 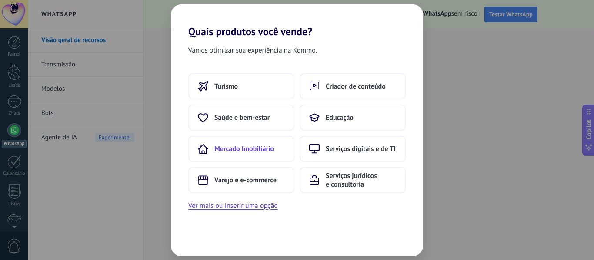 I want to click on h2: Quais produtos você vende?, so click(x=297, y=21).